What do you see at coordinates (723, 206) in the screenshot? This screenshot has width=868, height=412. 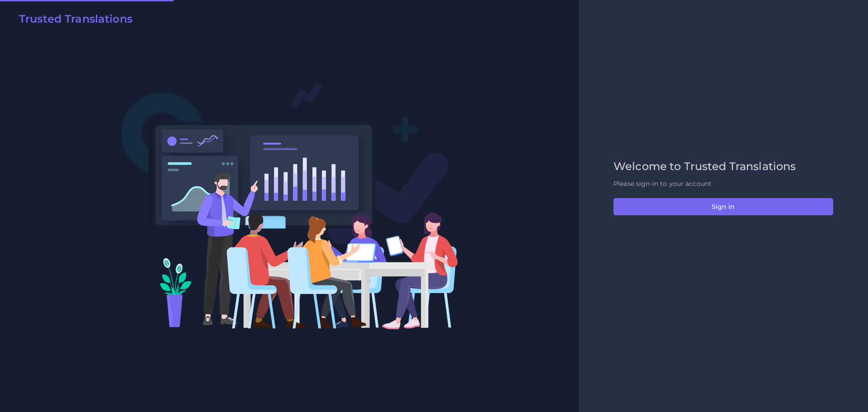 I see `a: Sign in` at bounding box center [723, 206].